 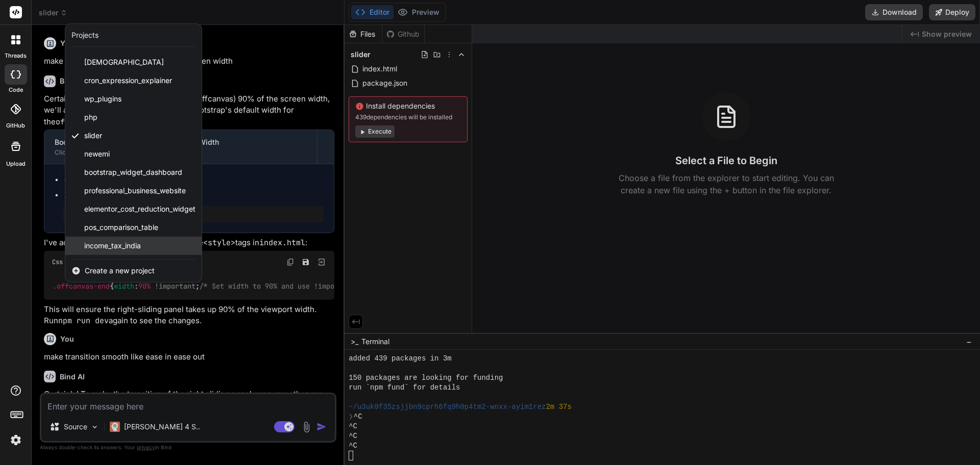 I want to click on span: cron_expression_explainer, so click(x=128, y=81).